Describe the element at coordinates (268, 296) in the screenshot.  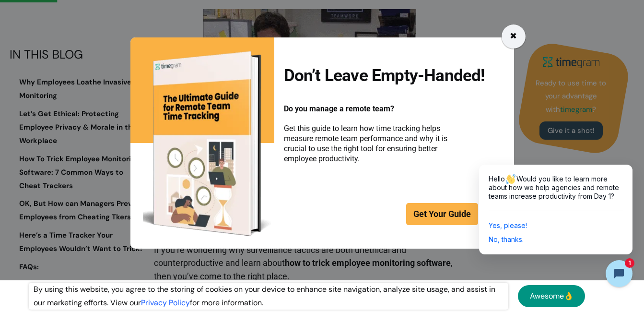
I see `div: By using this website, you agree to the storing of cookies on your device to enhance site navigat...` at that location.